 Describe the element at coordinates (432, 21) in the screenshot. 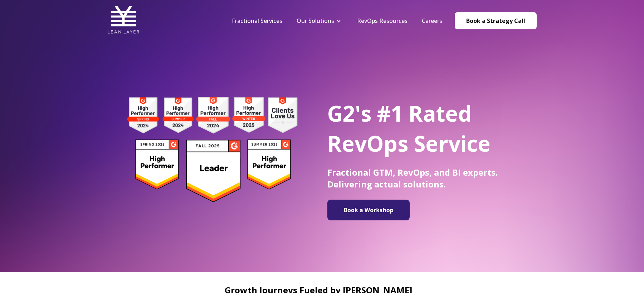

I see `a: Careers` at that location.